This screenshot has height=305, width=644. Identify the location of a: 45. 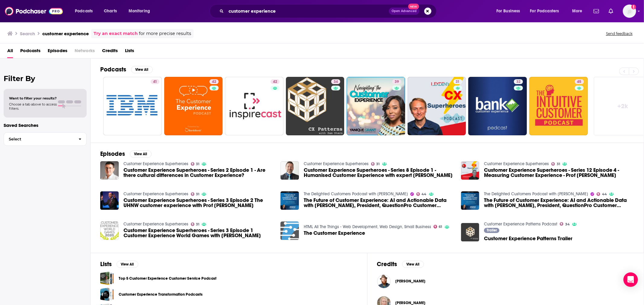
(580, 82).